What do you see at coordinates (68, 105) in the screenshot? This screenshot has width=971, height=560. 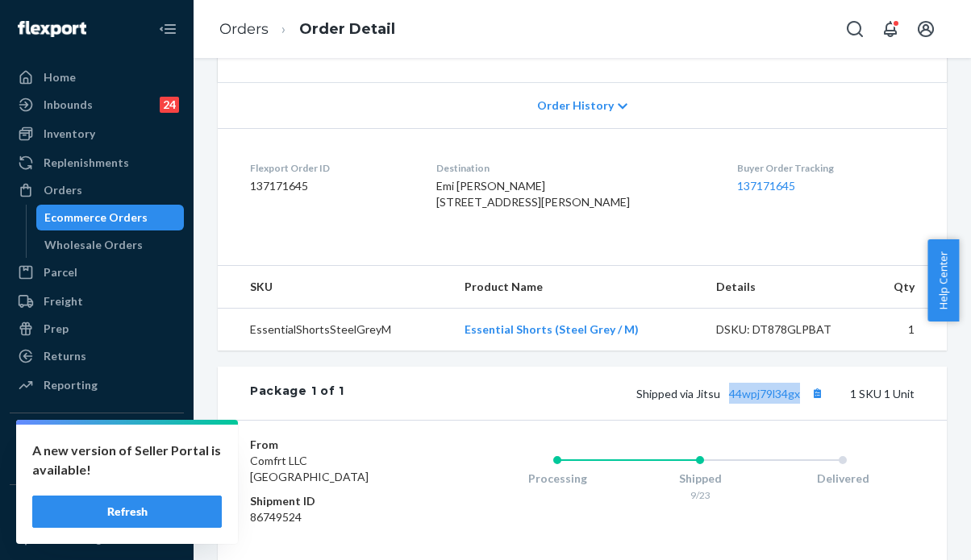 I see `div: Inbounds` at bounding box center [68, 105].